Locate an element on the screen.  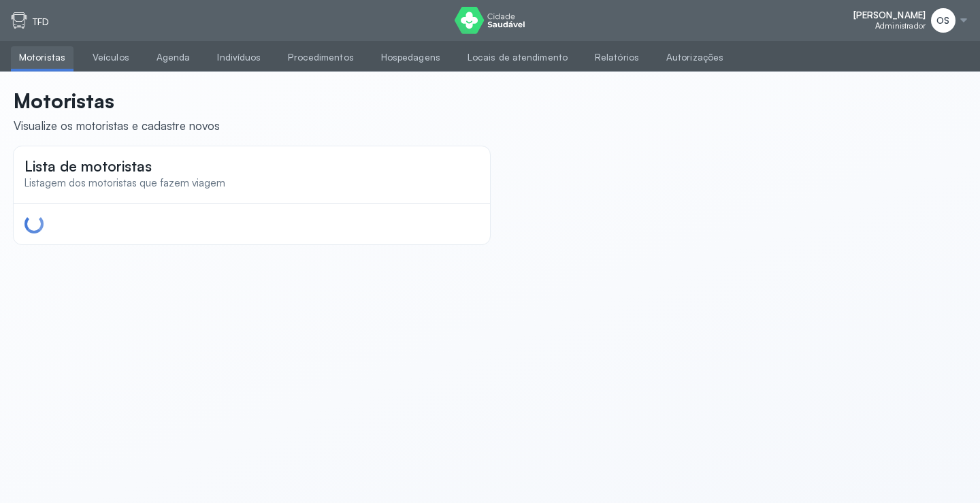
img: logo do Cidade Saudável is located at coordinates (490, 20).